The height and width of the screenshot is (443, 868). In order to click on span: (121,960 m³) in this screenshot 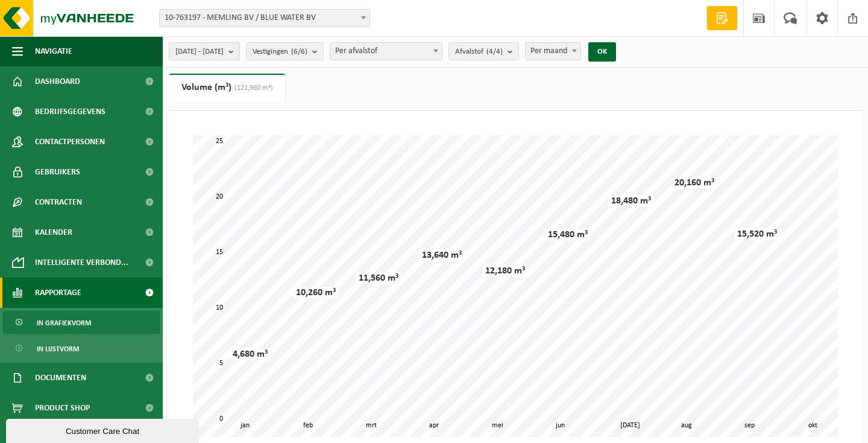, I will do `click(252, 88)`.